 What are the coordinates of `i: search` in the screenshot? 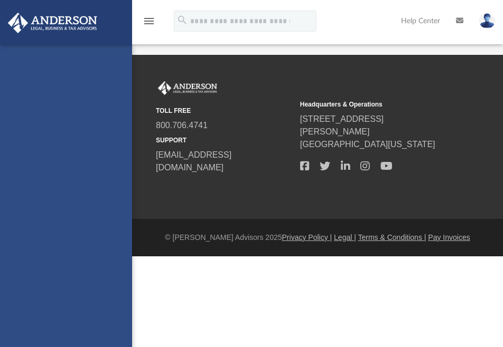 It's located at (182, 20).